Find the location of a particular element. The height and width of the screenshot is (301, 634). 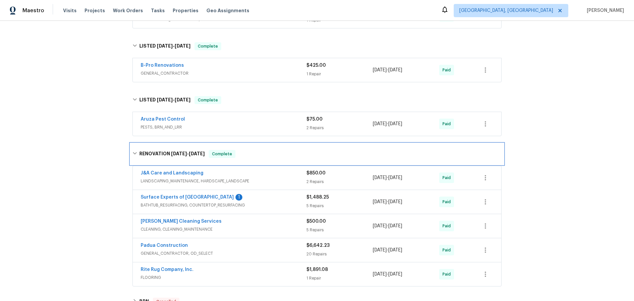

a: Rite Rug Company, Inc. is located at coordinates (167, 269).